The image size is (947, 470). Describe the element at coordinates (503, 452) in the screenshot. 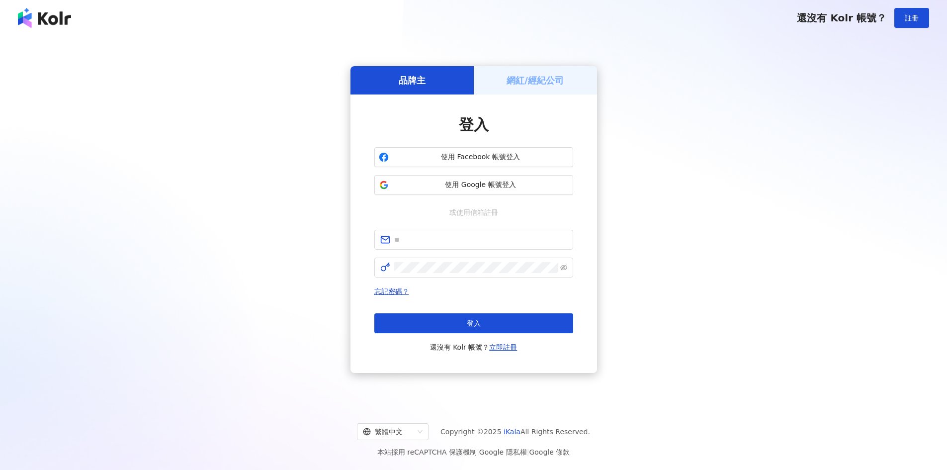

I see `a: Google 隱私權` at that location.